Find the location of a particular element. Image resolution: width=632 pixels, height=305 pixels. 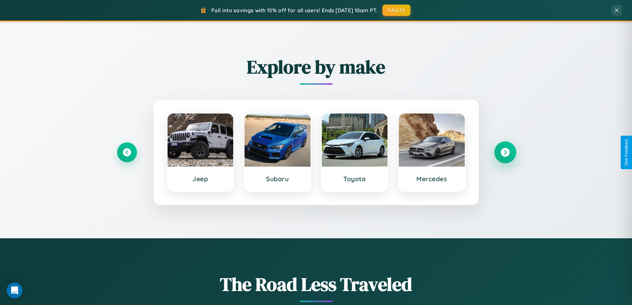

button: FALL15 is located at coordinates (396, 10).